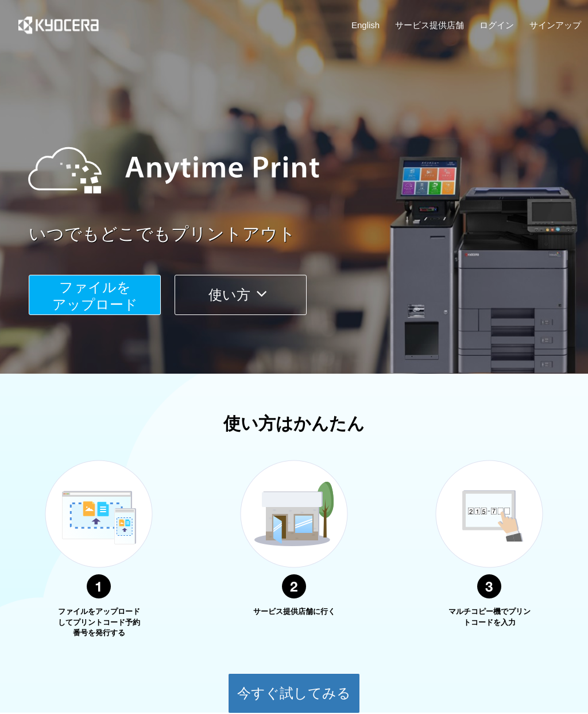 The image size is (588, 714). Describe the element at coordinates (294, 693) in the screenshot. I see `button: 今すぐ試してみる` at that location.